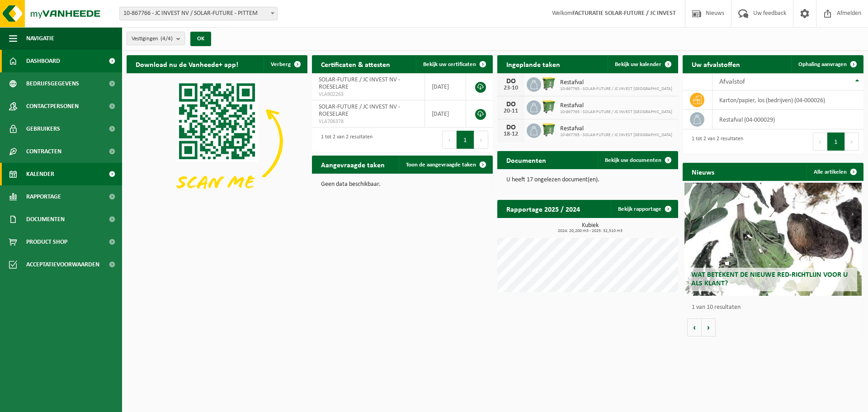 Image resolution: width=868 pixels, height=412 pixels. What do you see at coordinates (355, 64) in the screenshot?
I see `h2: Certificaten & attesten` at bounding box center [355, 64].